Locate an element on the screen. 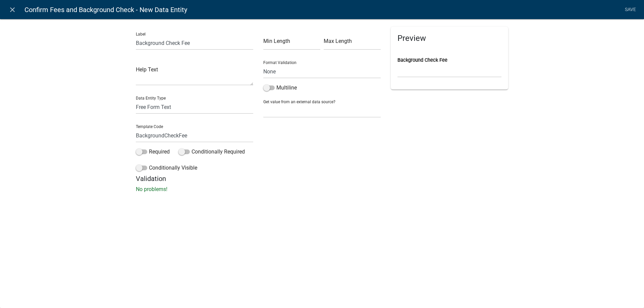 The width and height of the screenshot is (644, 308). label: Conditionally Required is located at coordinates (212, 152).